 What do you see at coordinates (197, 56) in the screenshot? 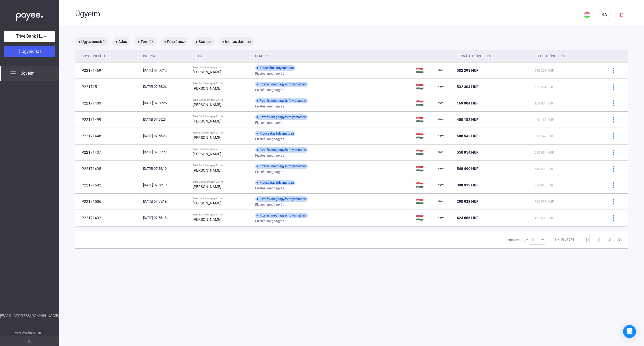
I see `div: Felek` at bounding box center [197, 56].